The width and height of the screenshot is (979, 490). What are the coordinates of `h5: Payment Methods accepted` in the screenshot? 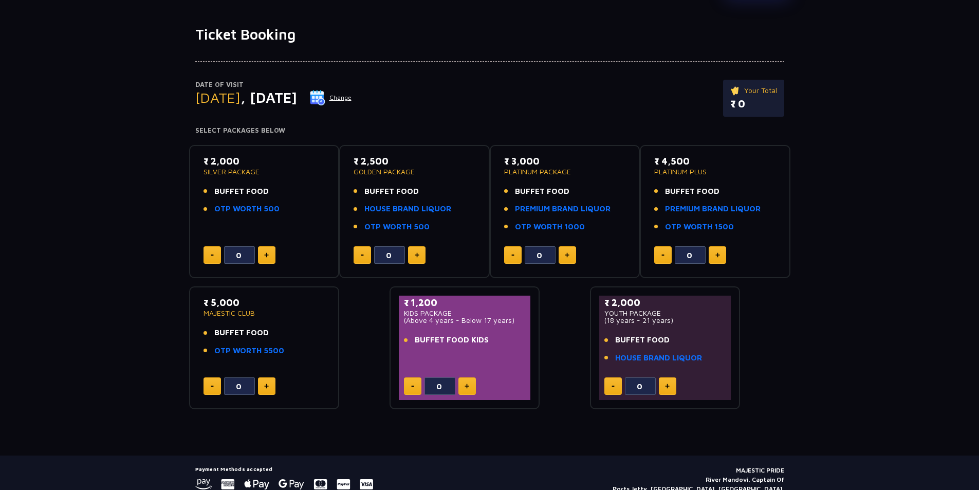 It's located at (284, 469).